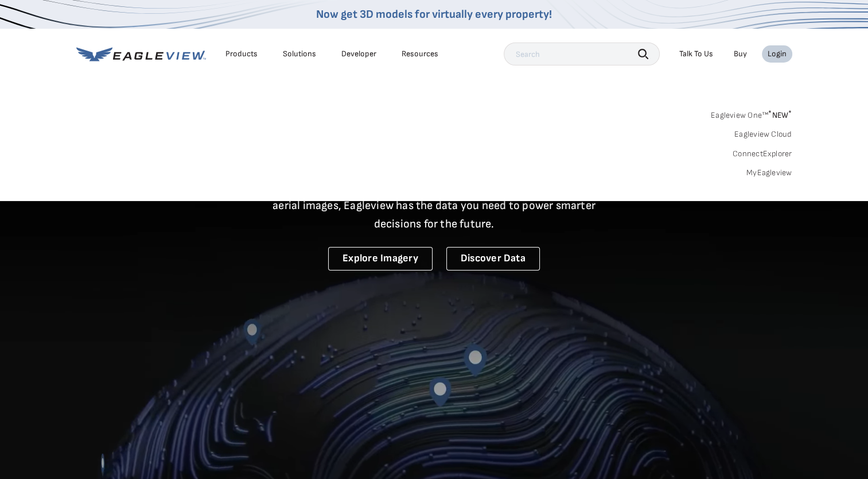 The width and height of the screenshot is (868, 479). What do you see at coordinates (776, 54) in the screenshot?
I see `div: Login` at bounding box center [776, 54].